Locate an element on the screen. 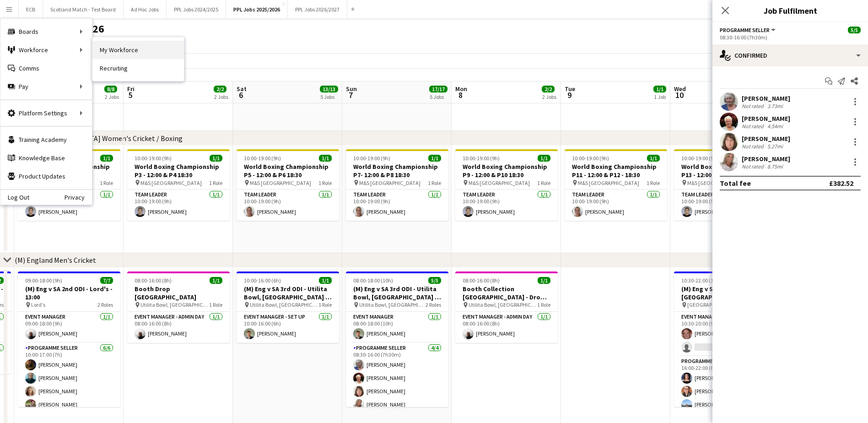  span: 10:00-16:00 (6h) is located at coordinates (262, 280).